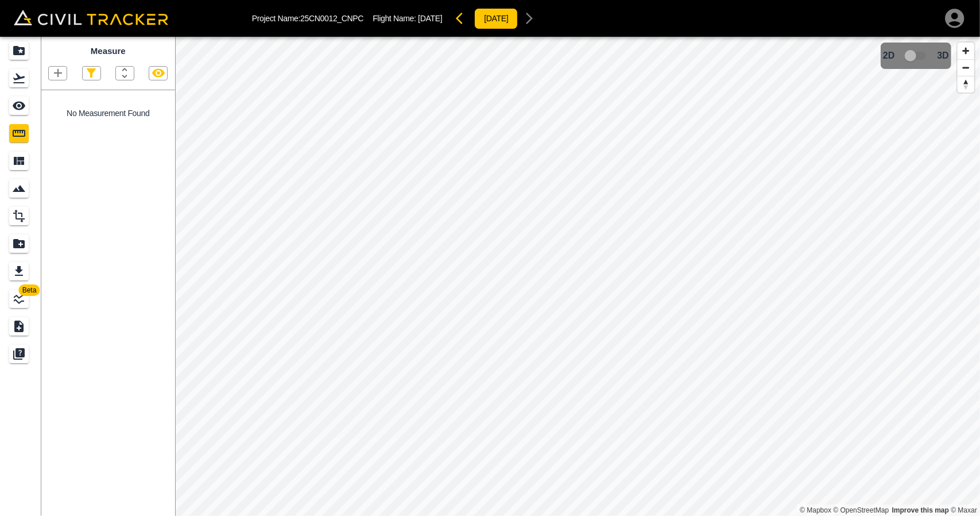 Image resolution: width=980 pixels, height=516 pixels. Describe the element at coordinates (889, 56) in the screenshot. I see `span: 2D` at that location.